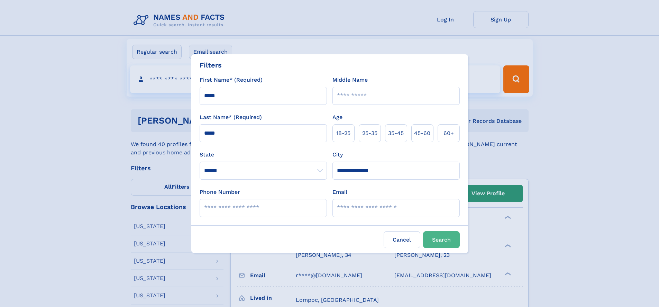 The image size is (659, 307). What do you see at coordinates (449, 133) in the screenshot?
I see `span: 60+` at bounding box center [449, 133].